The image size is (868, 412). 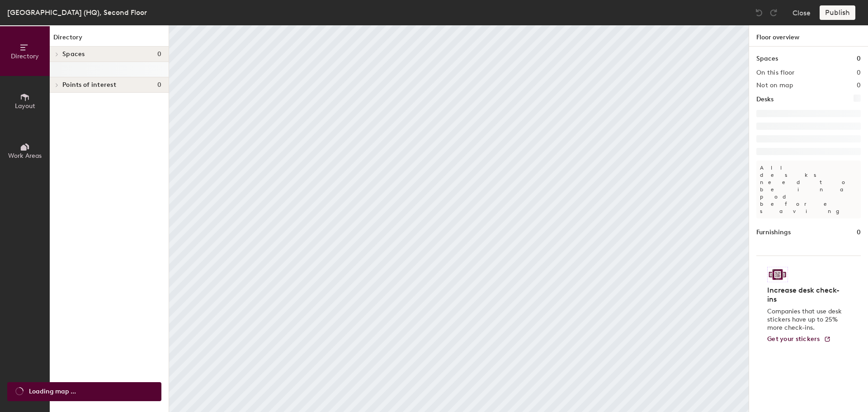 What do you see at coordinates (808, 36) in the screenshot?
I see `h1: Floor overview` at bounding box center [808, 36].